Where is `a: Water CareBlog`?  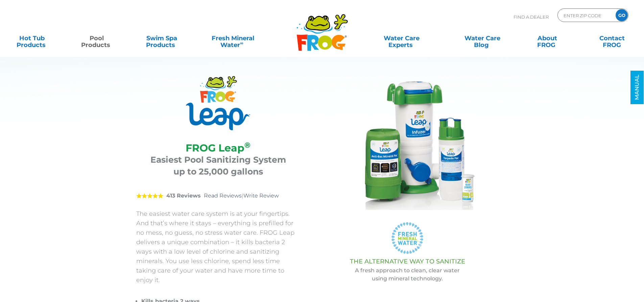
a: Water CareBlog is located at coordinates (482, 38).